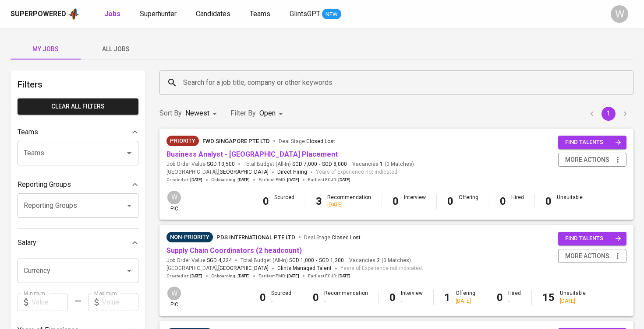 The width and height of the screenshot is (644, 329). Describe the element at coordinates (50, 302) in the screenshot. I see `input: Value` at that location.